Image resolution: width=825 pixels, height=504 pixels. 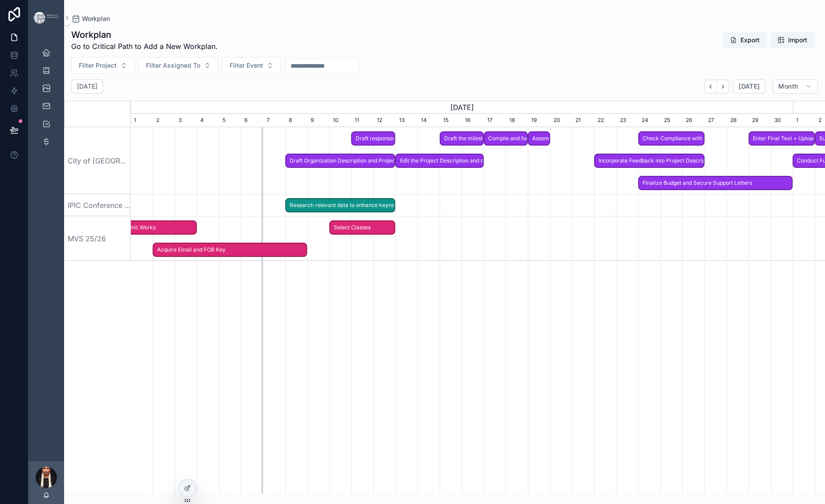 What do you see at coordinates (715, 183) in the screenshot?
I see `span: Finalize Budget and Secure Support Letters` at bounding box center [715, 183].